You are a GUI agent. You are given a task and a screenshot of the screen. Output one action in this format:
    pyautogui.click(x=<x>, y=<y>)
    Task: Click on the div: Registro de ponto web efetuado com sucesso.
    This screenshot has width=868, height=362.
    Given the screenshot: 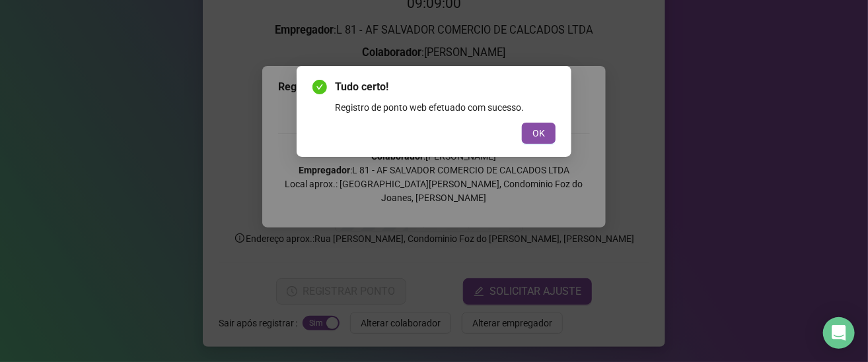 What is the action you would take?
    pyautogui.click(x=445, y=108)
    